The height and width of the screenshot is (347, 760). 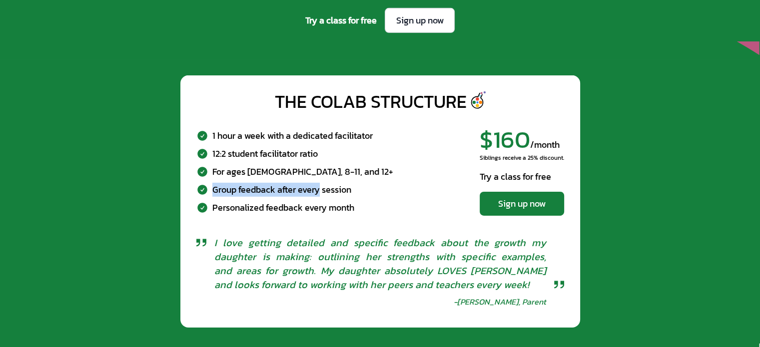 What do you see at coordinates (522, 158) in the screenshot?
I see `div: Siblings receive a 25% discount.` at bounding box center [522, 158].